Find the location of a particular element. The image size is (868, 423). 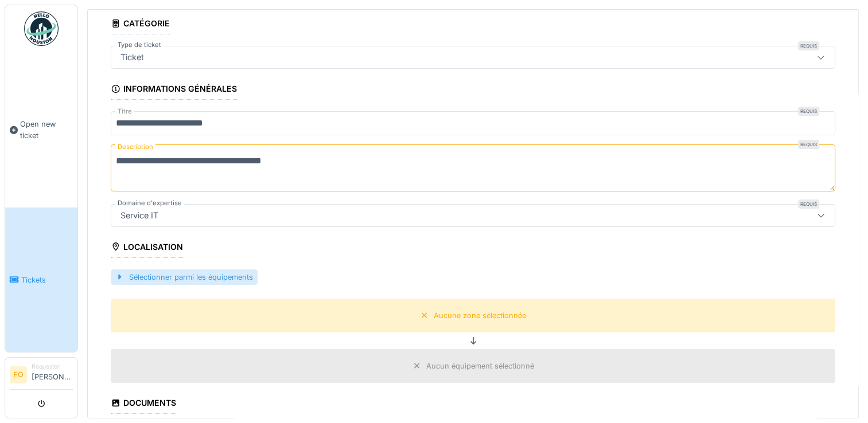

label: Type de ticket is located at coordinates (139, 45).